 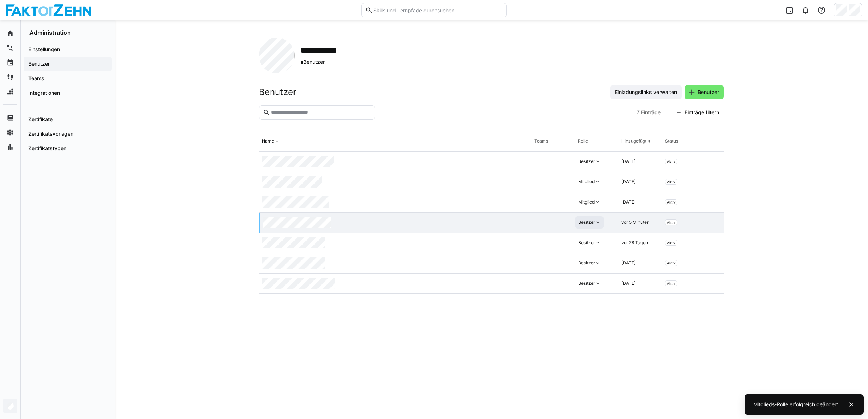 I want to click on input: Skills und Lernpfade durchsuchen…, so click(x=438, y=10).